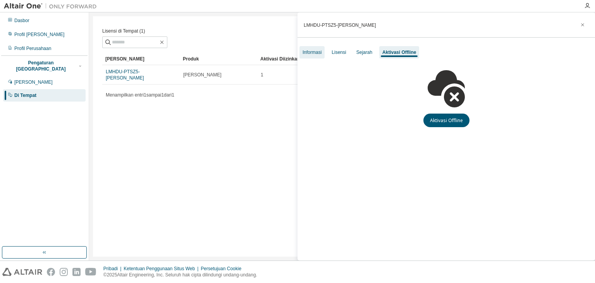  I want to click on font: Dasbor, so click(22, 21).